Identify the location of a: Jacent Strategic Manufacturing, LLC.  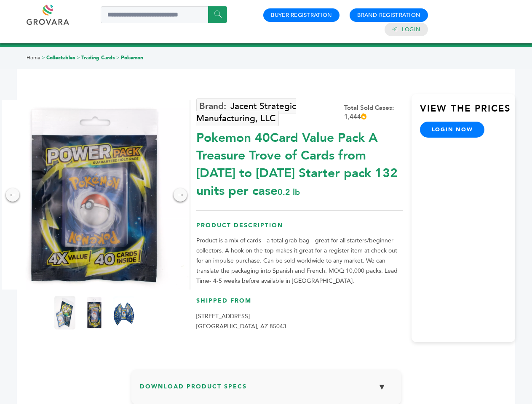
(246, 113).